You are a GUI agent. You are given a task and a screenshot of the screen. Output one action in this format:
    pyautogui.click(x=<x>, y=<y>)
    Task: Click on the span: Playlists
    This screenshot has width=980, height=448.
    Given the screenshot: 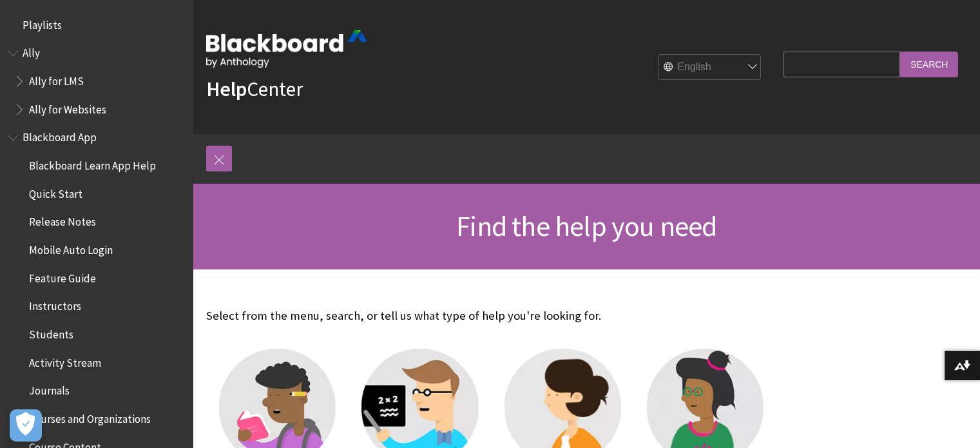 What is the action you would take?
    pyautogui.click(x=42, y=23)
    